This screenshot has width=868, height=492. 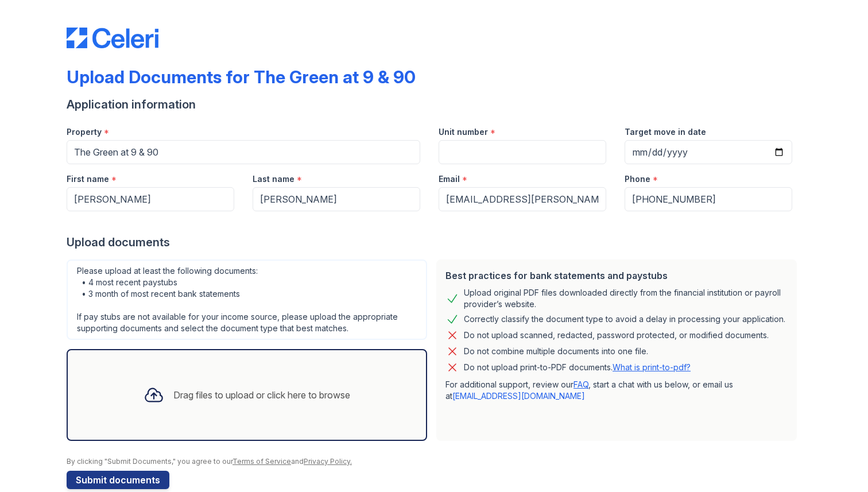 I want to click on label: Target move in date, so click(x=665, y=132).